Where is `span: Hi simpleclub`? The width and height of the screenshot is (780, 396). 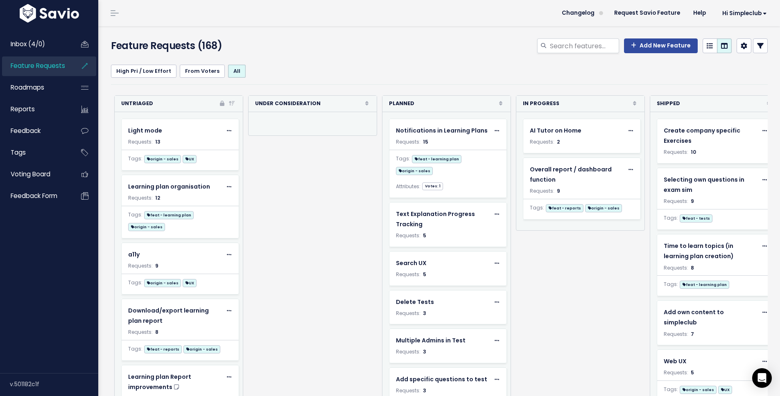
span: Hi simpleclub is located at coordinates (744, 13).